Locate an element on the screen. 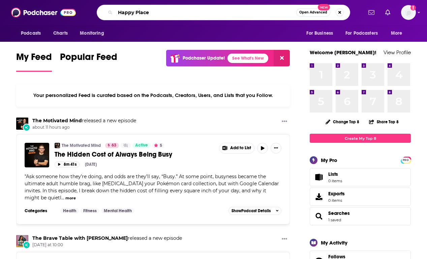 This screenshot has width=427, height=259. span: My Feed is located at coordinates (34, 59).